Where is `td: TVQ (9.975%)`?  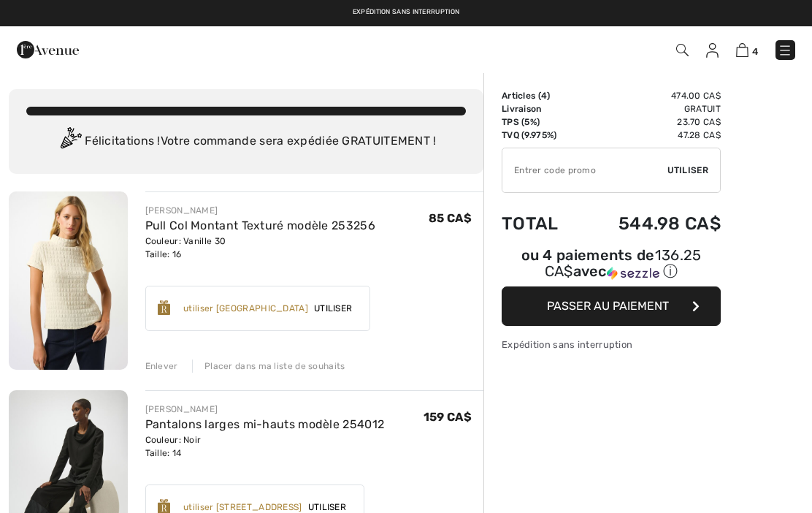 td: TVQ (9.975%) is located at coordinates (540, 136).